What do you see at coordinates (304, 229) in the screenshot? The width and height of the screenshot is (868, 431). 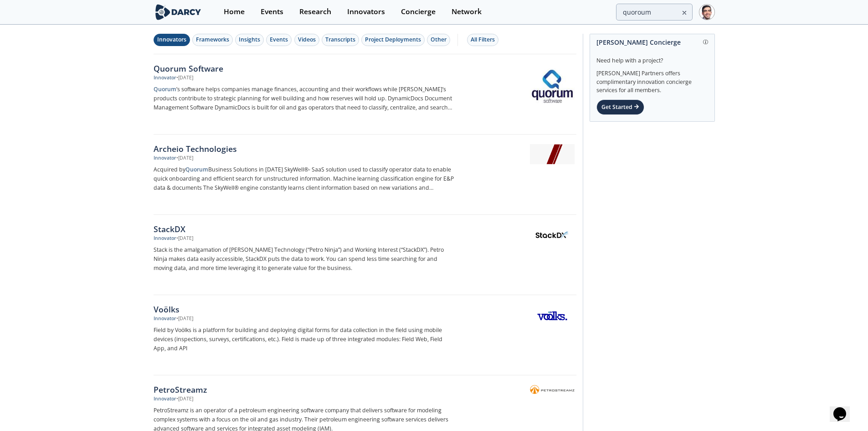 I see `div: StackDX` at bounding box center [304, 229].